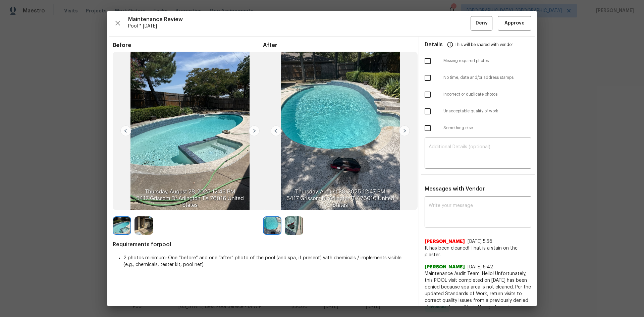 Image resolution: width=644 pixels, height=317 pixels. Describe the element at coordinates (188, 45) in the screenshot. I see `span: Before` at that location.